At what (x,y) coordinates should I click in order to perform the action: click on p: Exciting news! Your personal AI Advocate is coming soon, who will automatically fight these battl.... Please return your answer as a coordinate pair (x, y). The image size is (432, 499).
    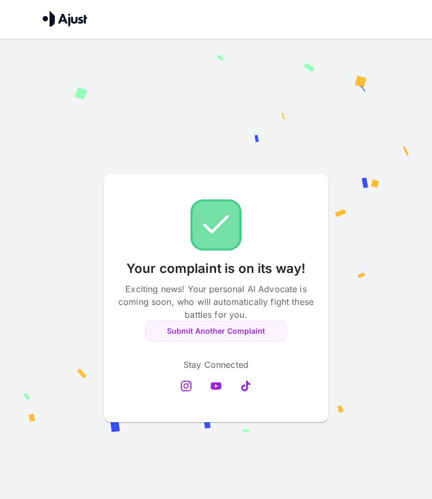
    Looking at the image, I should click on (216, 302).